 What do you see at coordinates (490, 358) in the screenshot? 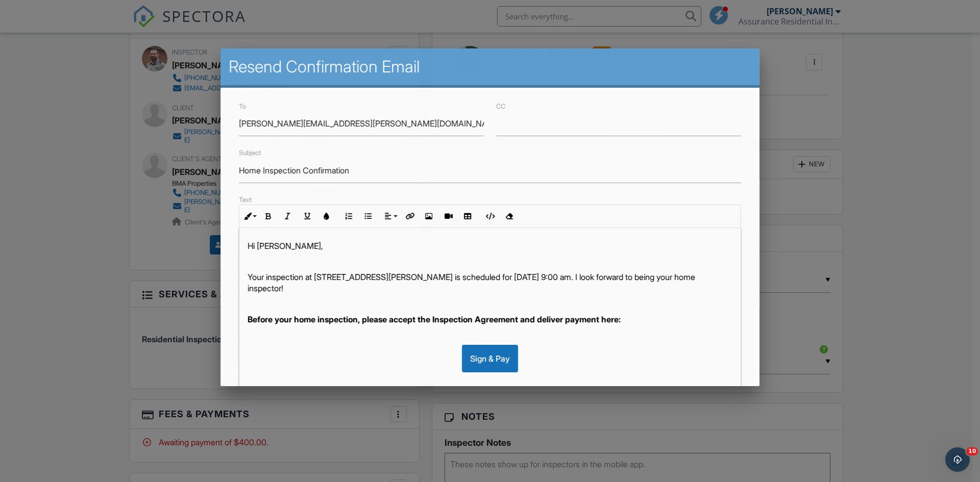
I see `a: Sign & Pay` at bounding box center [490, 358].